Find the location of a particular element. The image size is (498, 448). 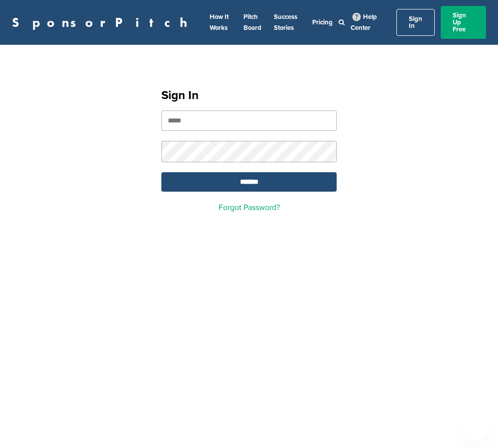

a: Sign Up Free is located at coordinates (464, 22).